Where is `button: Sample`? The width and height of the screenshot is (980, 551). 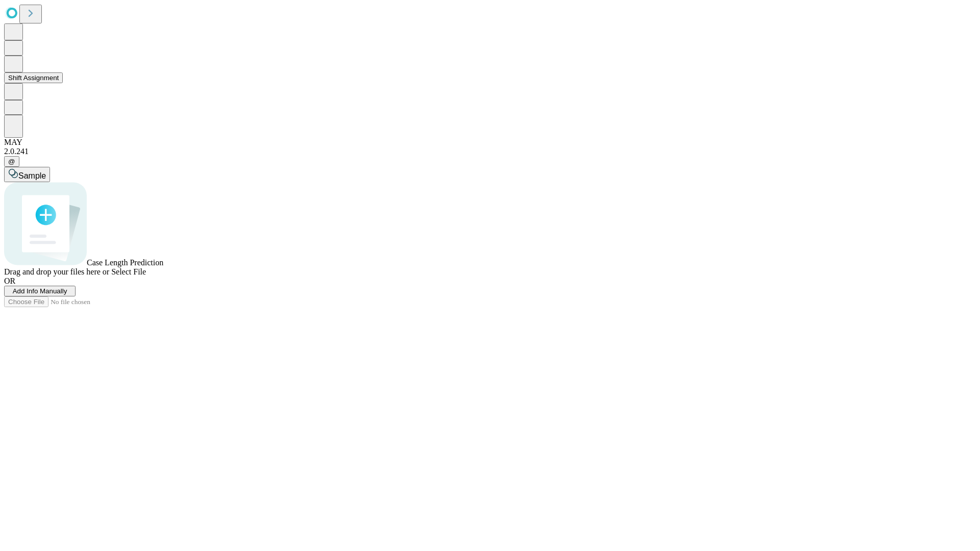 button: Sample is located at coordinates (27, 174).